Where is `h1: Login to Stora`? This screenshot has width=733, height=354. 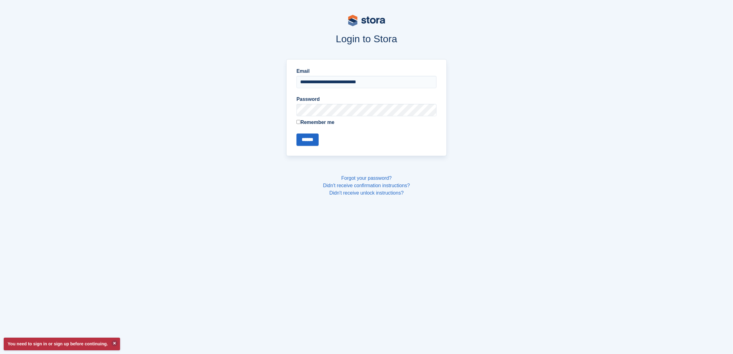
h1: Login to Stora is located at coordinates (367, 39).